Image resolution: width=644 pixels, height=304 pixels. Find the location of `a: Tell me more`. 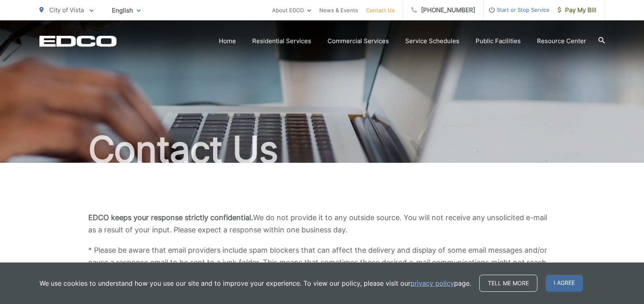

a: Tell me more is located at coordinates (508, 283).